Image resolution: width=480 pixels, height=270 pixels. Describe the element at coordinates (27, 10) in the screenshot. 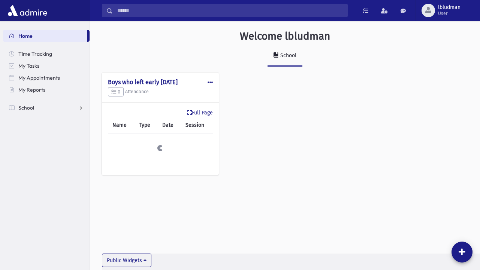

I see `img: AdmirePro` at that location.